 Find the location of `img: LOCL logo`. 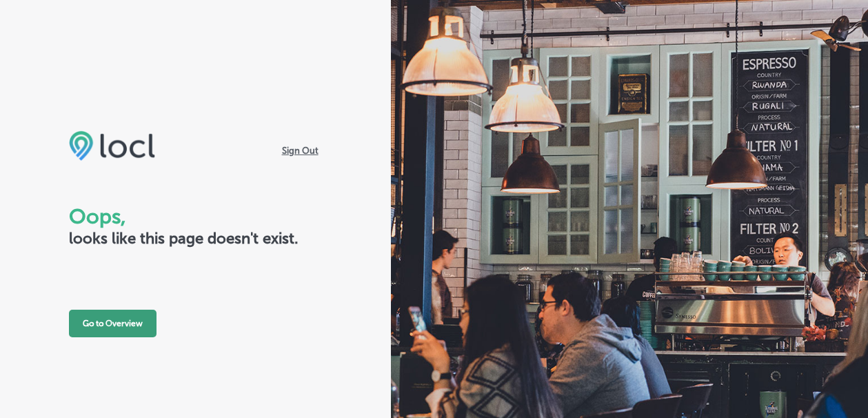

img: LOCL logo is located at coordinates (111, 146).